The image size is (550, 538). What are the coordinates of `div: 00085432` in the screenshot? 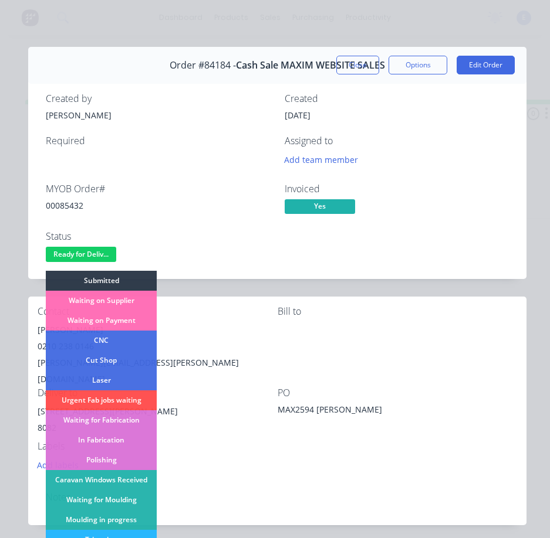 It's located at (158, 205).